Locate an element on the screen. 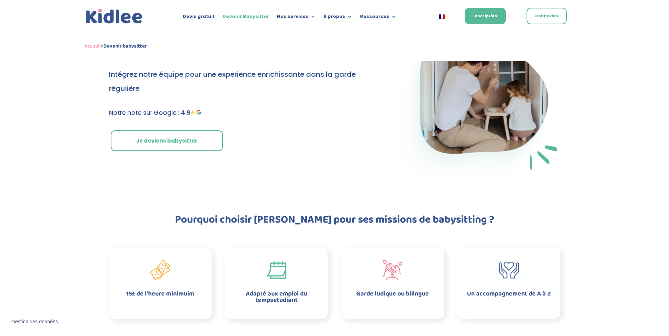 Image resolution: width=669 pixels, height=336 pixels. a: Je deviens babysitter is located at coordinates (167, 141).